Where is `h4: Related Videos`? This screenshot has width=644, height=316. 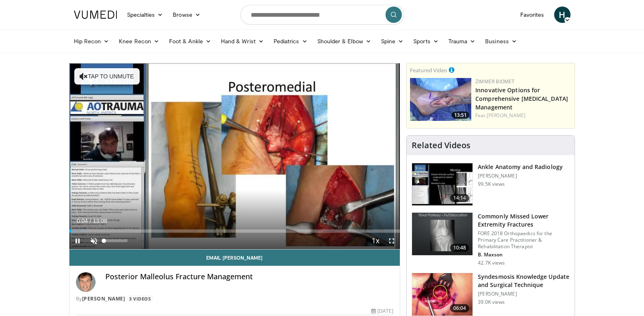 h4: Related Videos is located at coordinates (441, 146).